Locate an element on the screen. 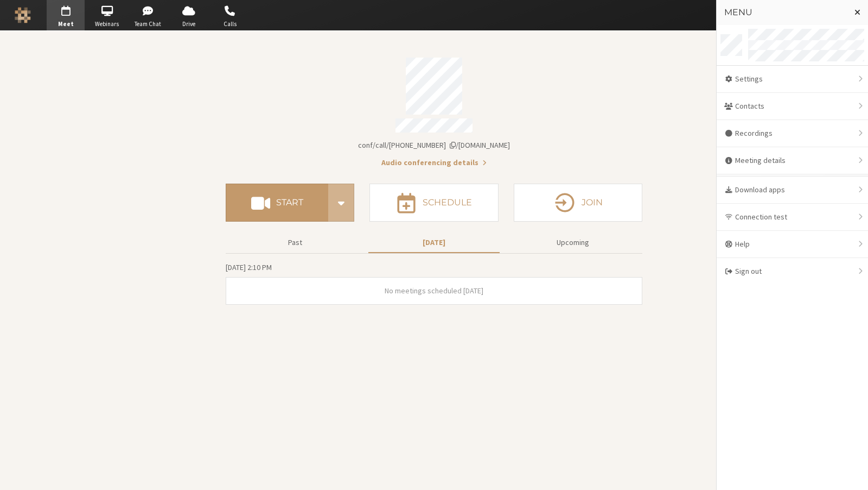 This screenshot has width=868, height=490. button: Copy my meeting room linkCopy my meeting room link is located at coordinates (434, 145).